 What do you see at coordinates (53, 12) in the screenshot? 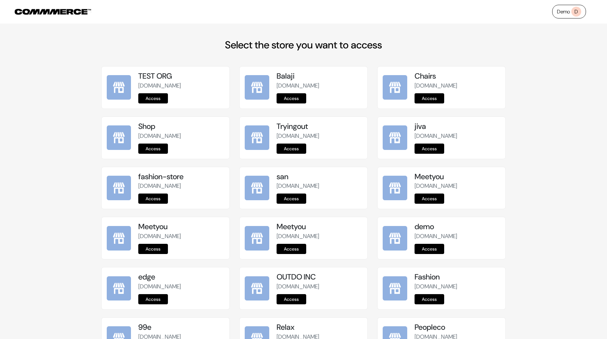
I see `img: COMMMERCE` at bounding box center [53, 12].